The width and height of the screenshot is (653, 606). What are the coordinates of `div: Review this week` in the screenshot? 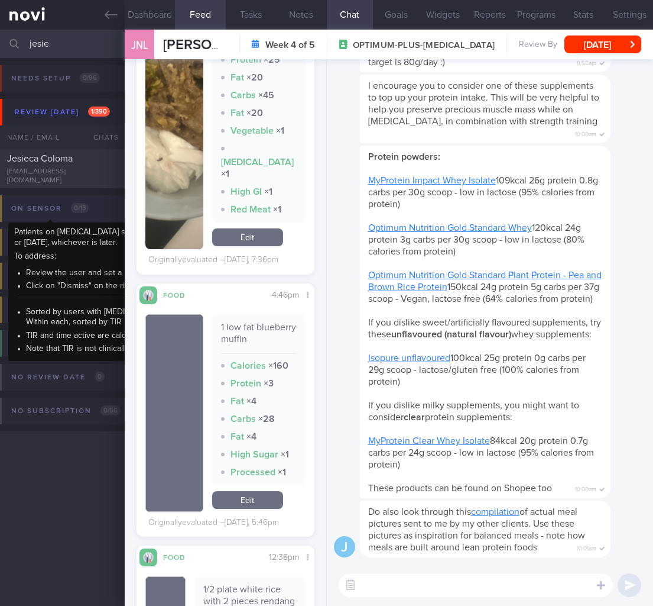 It's located at (62, 309).